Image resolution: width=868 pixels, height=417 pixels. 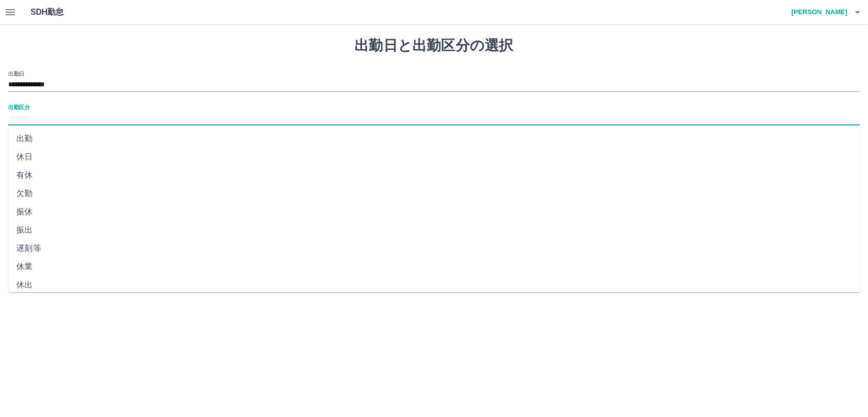 I want to click on li: 欠勤, so click(x=434, y=194).